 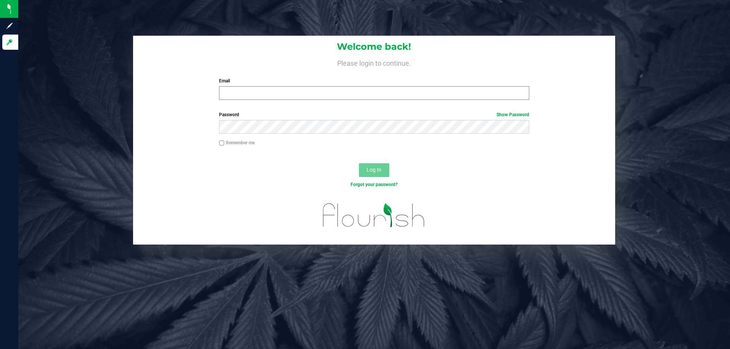 I want to click on inline-svg: Log in, so click(x=10, y=42).